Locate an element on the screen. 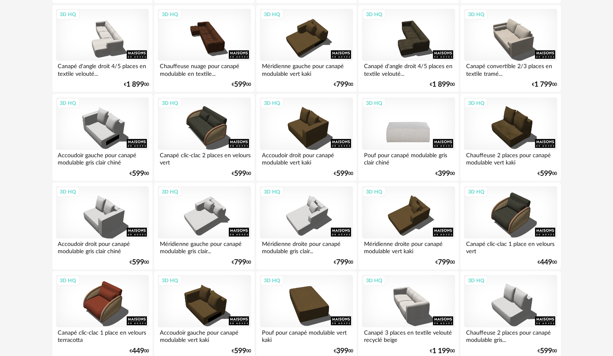 The image size is (613, 356). a: 3D HQ Pouf pour canapé modulable gris clair chiné €39900 is located at coordinates (408, 138).